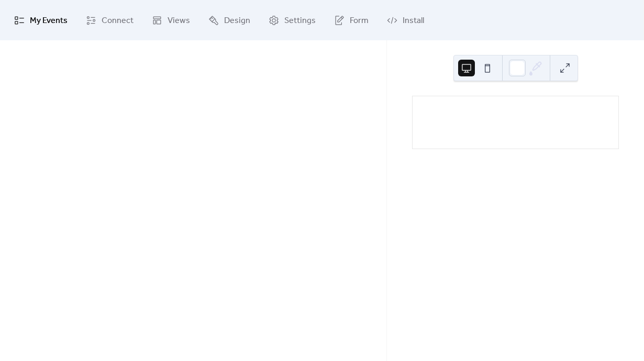 The image size is (644, 361). I want to click on span: Connect, so click(117, 20).